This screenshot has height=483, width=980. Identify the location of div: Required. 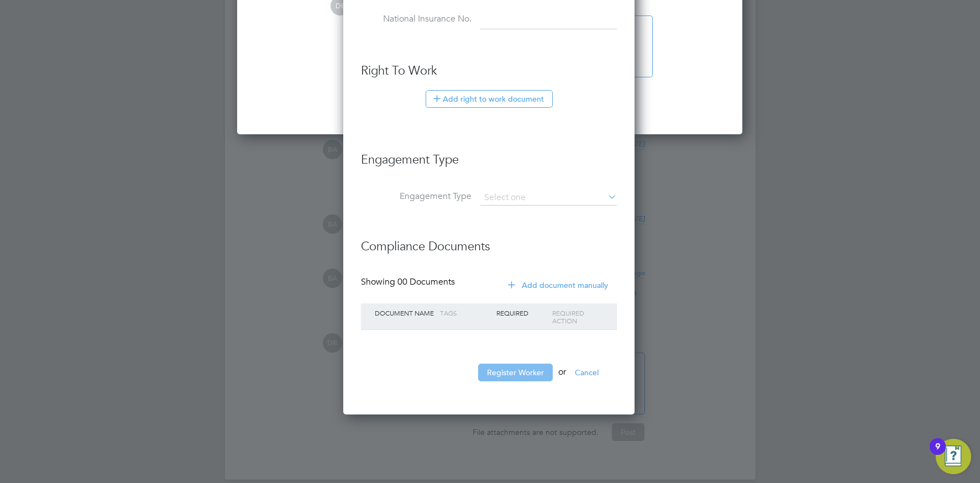
(522, 312).